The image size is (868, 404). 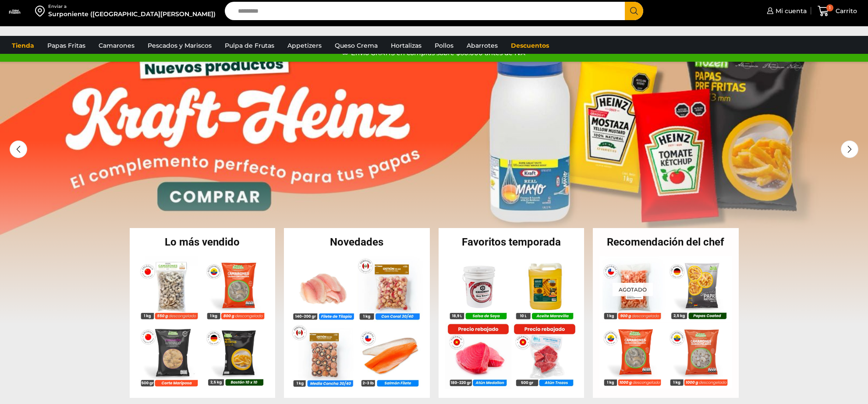 What do you see at coordinates (849, 149) in the screenshot?
I see `div: Next slide` at bounding box center [849, 149].